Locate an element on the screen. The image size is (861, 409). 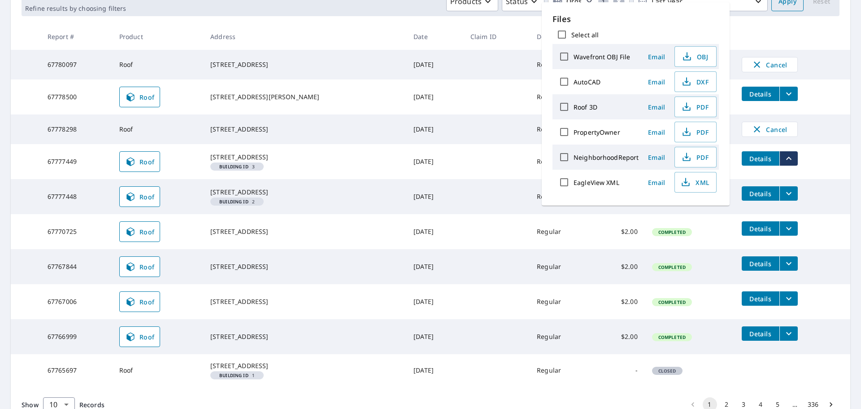
span: DXF is located at coordinates (695, 82).